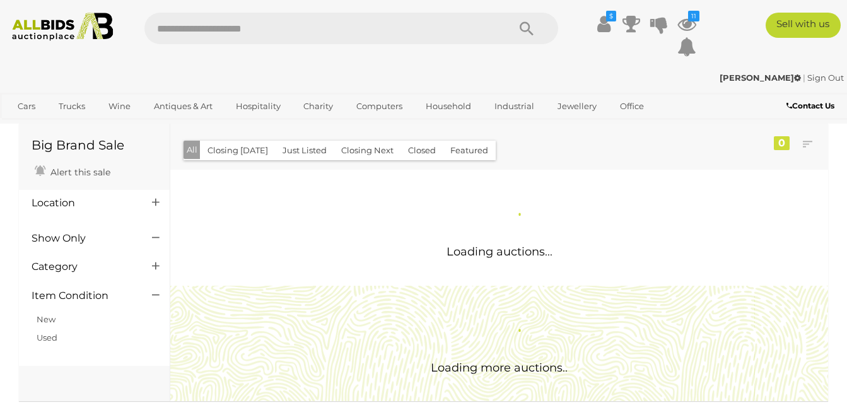 This screenshot has height=410, width=847. Describe the element at coordinates (422, 150) in the screenshot. I see `button: Closed` at that location.